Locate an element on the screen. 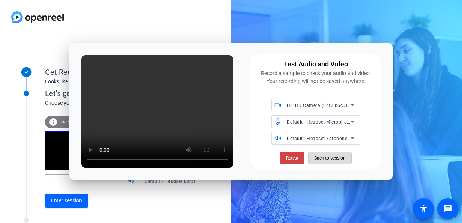 The height and width of the screenshot is (223, 462). button: Back to session is located at coordinates (330, 158).